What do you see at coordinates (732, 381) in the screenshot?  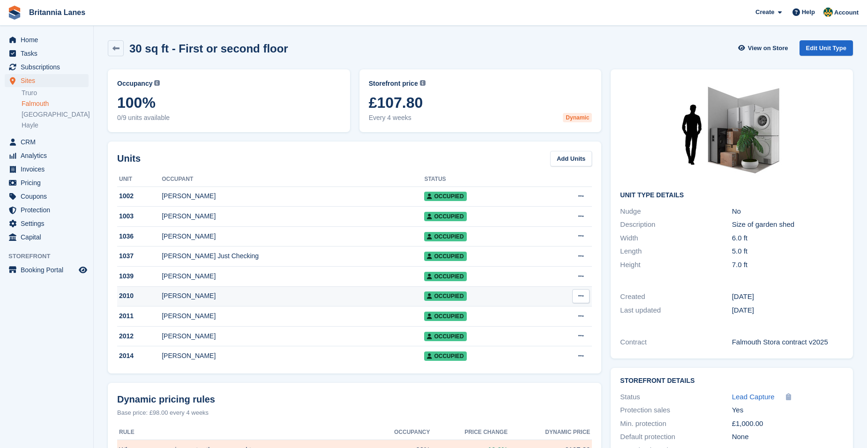 I see `h2: Storefront Details` at bounding box center [732, 381].